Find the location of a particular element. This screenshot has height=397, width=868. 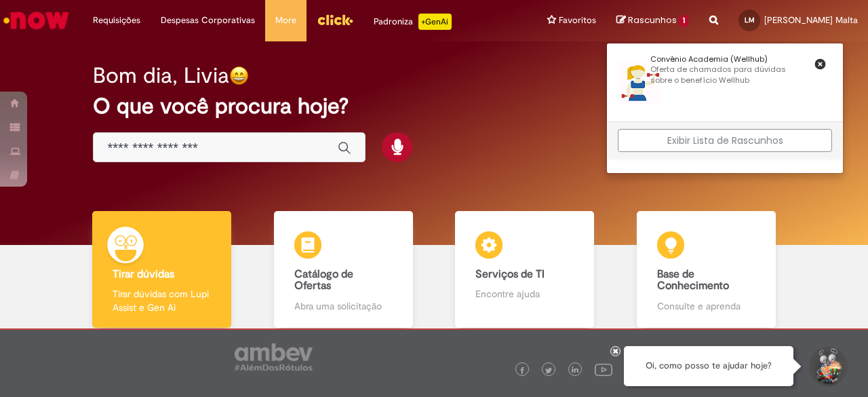

h2: O que você procura hoje? is located at coordinates (434, 106).